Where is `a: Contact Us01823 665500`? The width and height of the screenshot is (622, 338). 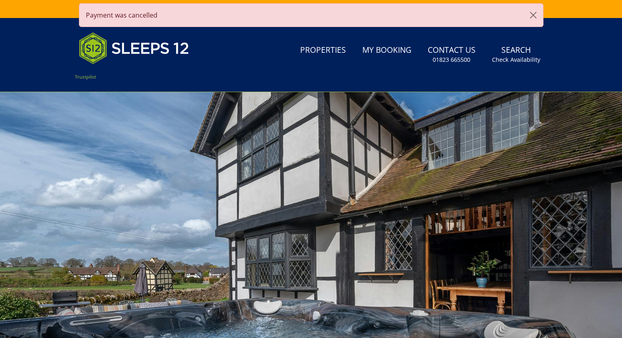 a: Contact Us01823 665500 is located at coordinates (452, 54).